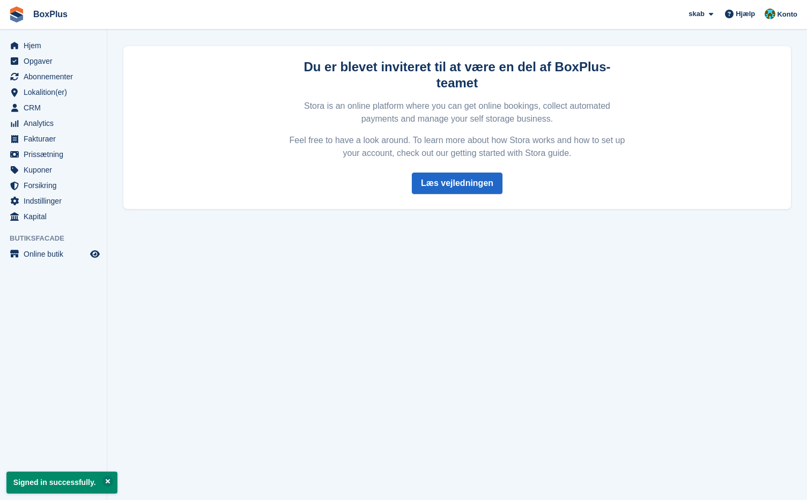  I want to click on strong: Du er blevet inviteret til at være en del af BoxPlus-teamet, so click(457, 75).